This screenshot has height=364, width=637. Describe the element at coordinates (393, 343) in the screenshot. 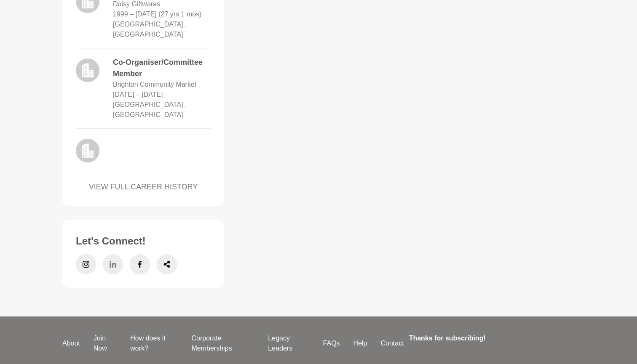

I see `a: Contact` at that location.